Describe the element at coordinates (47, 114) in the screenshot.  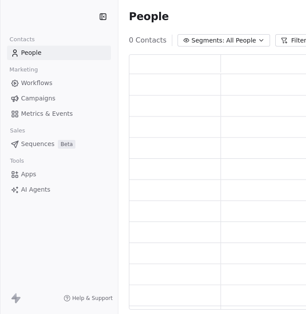
I see `span: Metrics & Events` at that location.